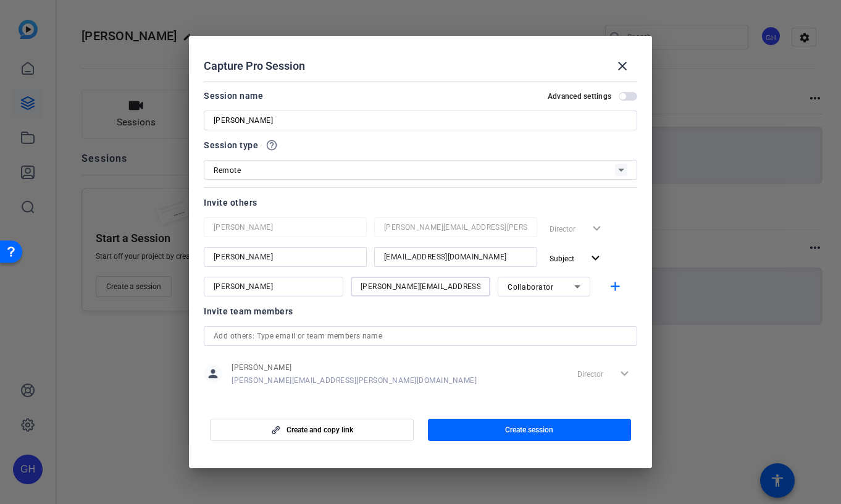 The height and width of the screenshot is (504, 841). I want to click on span: Collaborator, so click(531, 287).